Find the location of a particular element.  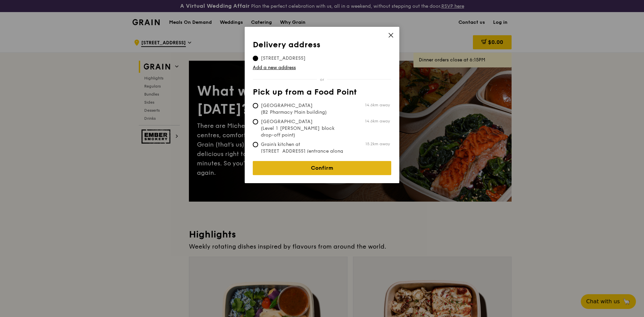

th: Delivery address is located at coordinates (322, 47).